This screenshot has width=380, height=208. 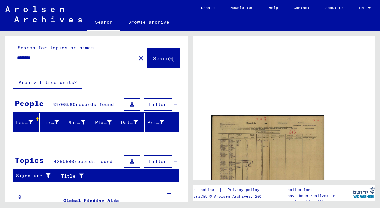 I want to click on div: Global Finding Aids, so click(x=91, y=201).